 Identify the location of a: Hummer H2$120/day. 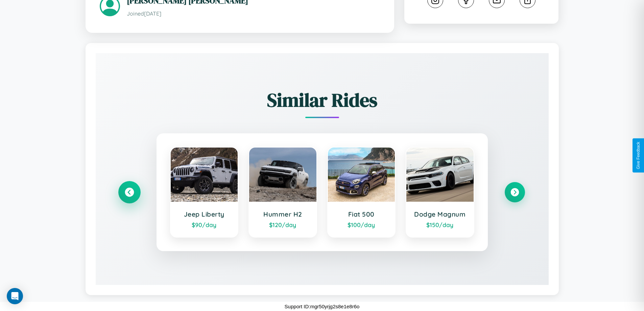
(282, 192).